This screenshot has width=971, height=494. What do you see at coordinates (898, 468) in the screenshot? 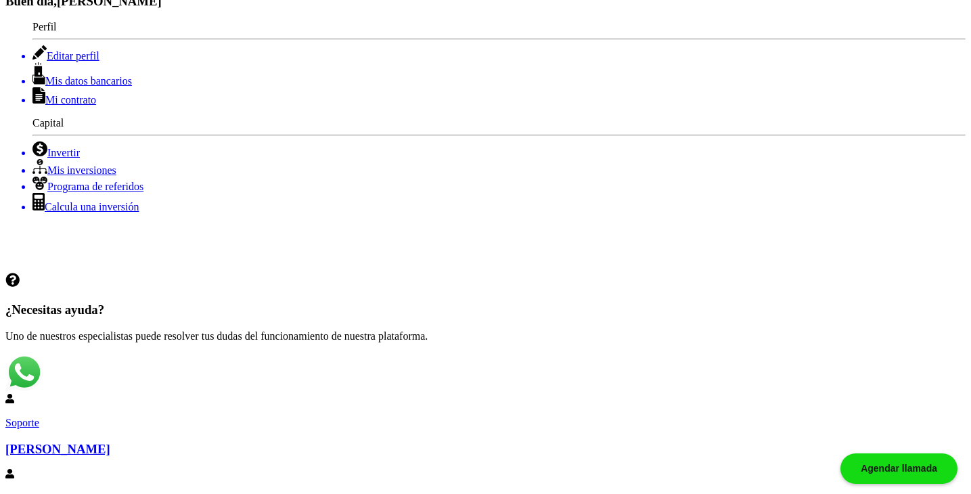
I see `div: Agendar llamada` at bounding box center [898, 468].